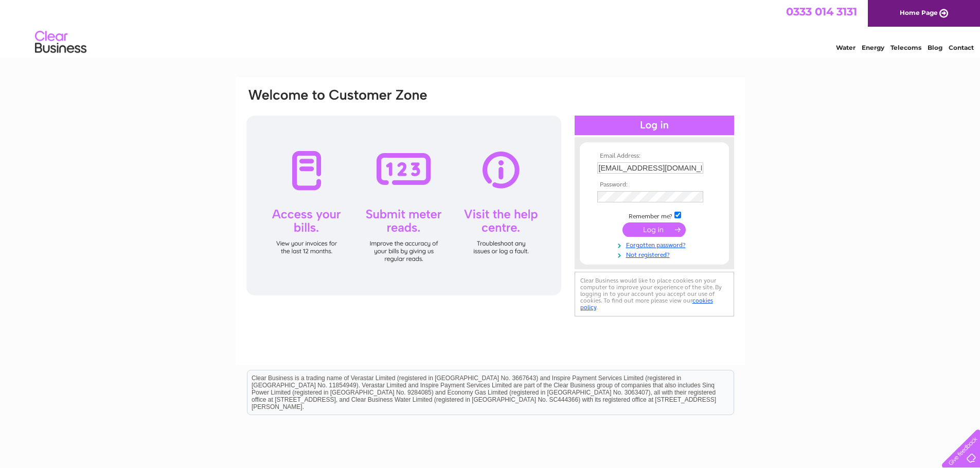 The width and height of the screenshot is (980, 468). Describe the element at coordinates (934, 47) in the screenshot. I see `a: Blog` at that location.